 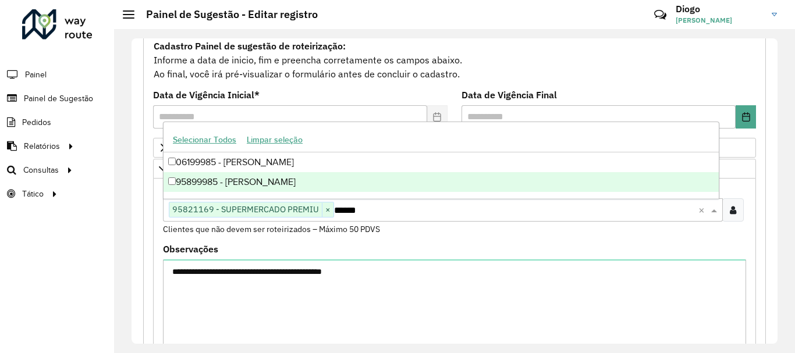 What do you see at coordinates (226, 15) in the screenshot?
I see `h2: Painel de Sugestão - Editar registro` at bounding box center [226, 15].